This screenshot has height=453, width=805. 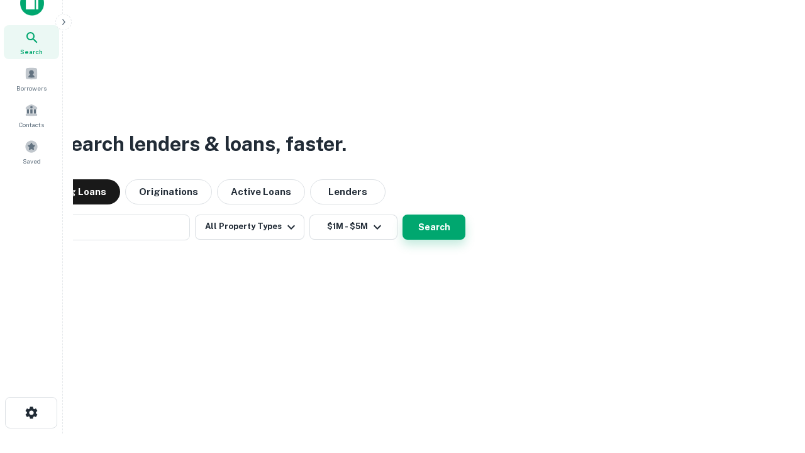 What do you see at coordinates (31, 88) in the screenshot?
I see `span: Borrowers` at bounding box center [31, 88].